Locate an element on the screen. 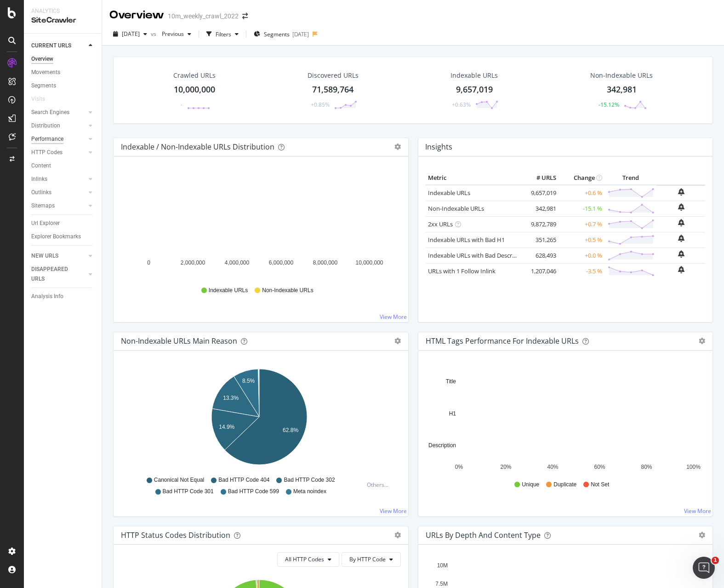 This screenshot has width=724, height=588. div: Overview is located at coordinates (42, 59).